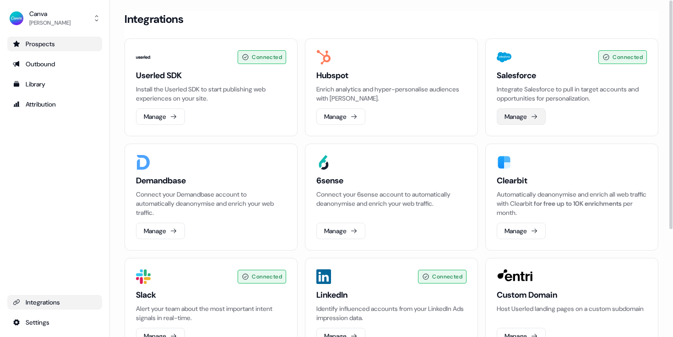  I want to click on h3: Clearbit, so click(571, 181).